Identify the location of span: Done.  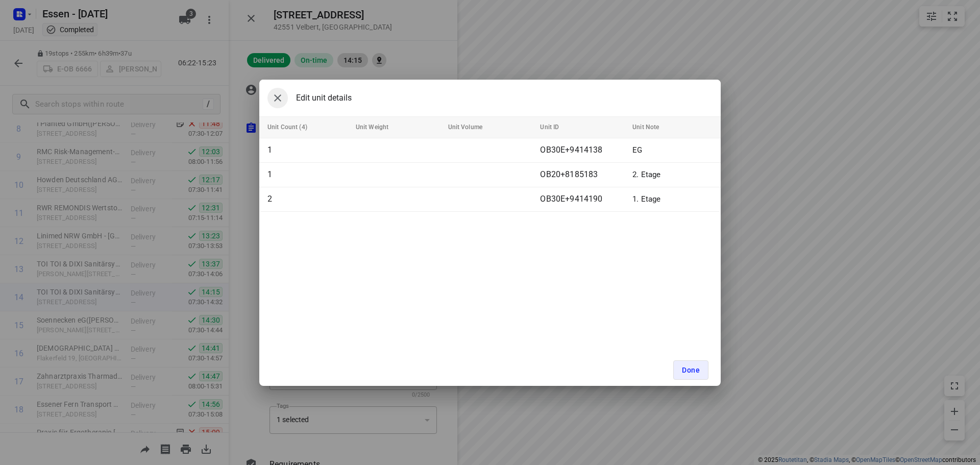
(691, 370).